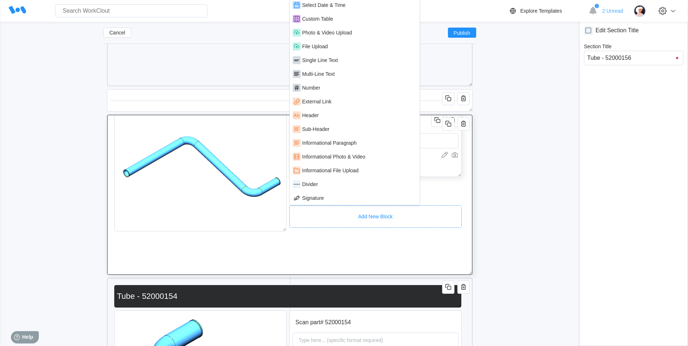  Describe the element at coordinates (320, 60) in the screenshot. I see `div: Single Line Text` at that location.